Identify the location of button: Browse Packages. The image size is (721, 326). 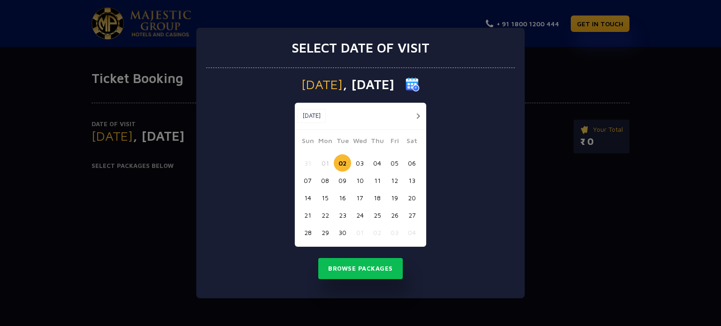
(360, 269).